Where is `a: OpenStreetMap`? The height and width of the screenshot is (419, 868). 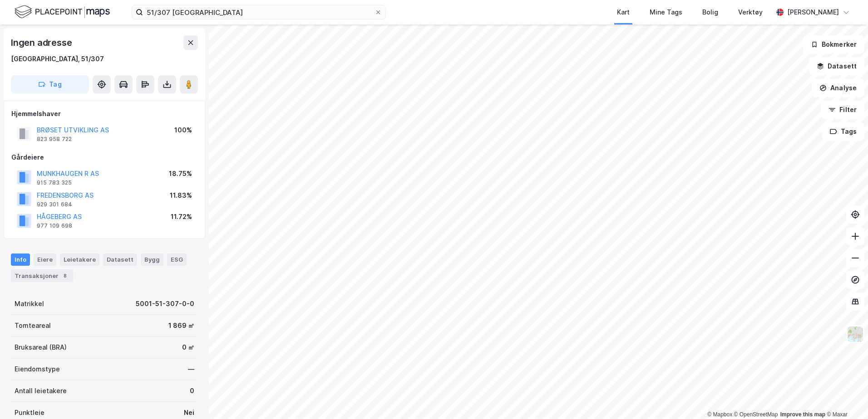 a: OpenStreetMap is located at coordinates (756, 415).